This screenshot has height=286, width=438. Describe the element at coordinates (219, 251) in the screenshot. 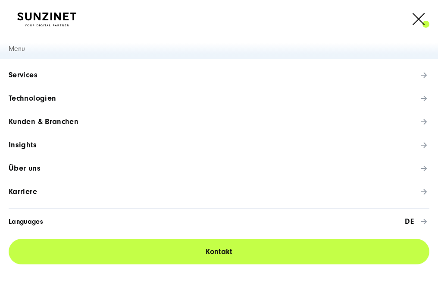

I see `a: Kontakt` at that location.